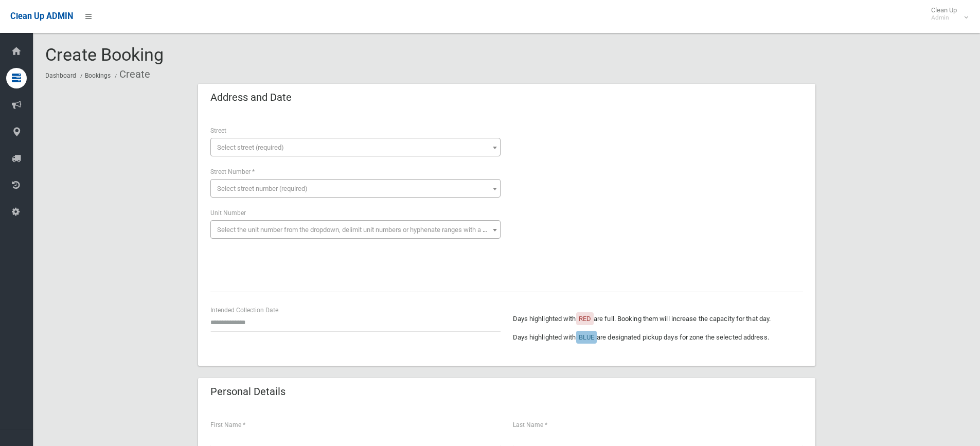 The image size is (980, 446). I want to click on span: Select street number (required), so click(263, 188).